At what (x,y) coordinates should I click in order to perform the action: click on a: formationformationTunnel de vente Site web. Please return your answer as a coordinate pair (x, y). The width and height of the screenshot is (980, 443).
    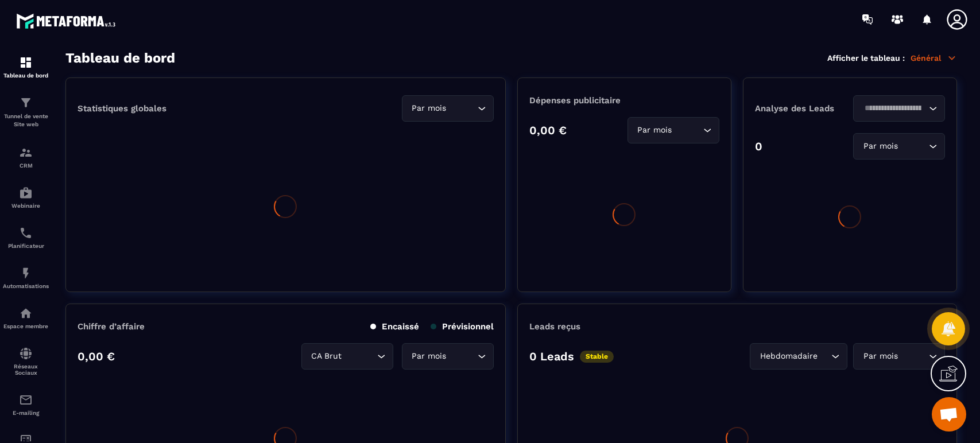
    Looking at the image, I should click on (26, 112).